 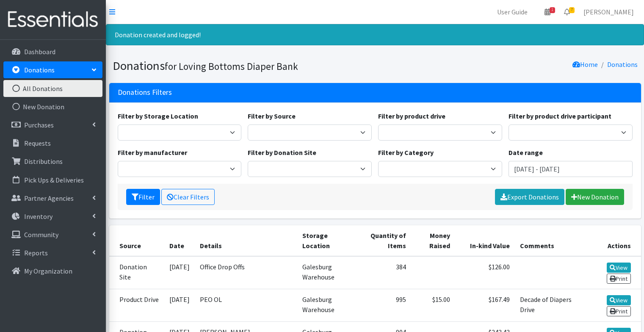 What do you see at coordinates (39, 125) in the screenshot?
I see `p: Purchases` at bounding box center [39, 125].